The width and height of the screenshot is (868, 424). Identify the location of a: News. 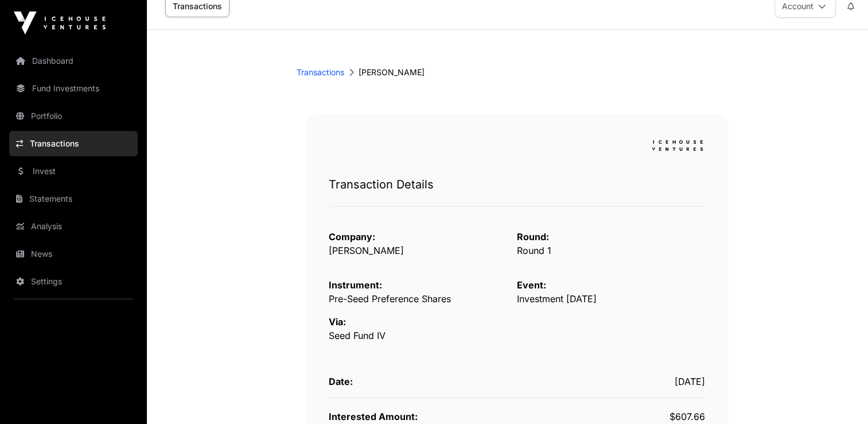
(73, 254).